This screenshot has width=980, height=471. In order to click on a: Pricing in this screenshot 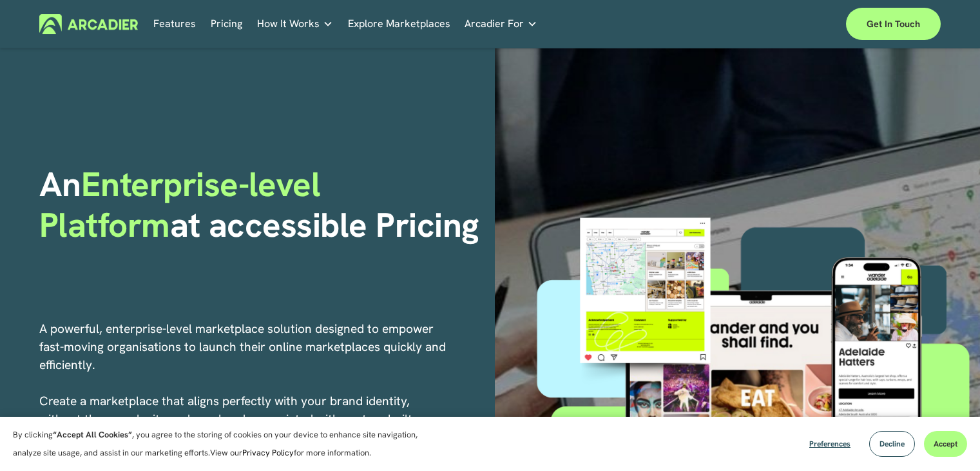, I will do `click(226, 24)`.